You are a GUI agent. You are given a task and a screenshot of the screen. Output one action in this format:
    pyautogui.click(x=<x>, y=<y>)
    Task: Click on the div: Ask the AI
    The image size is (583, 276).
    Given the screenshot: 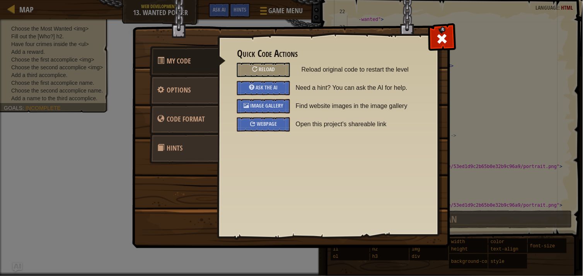 What is the action you would take?
    pyautogui.click(x=263, y=88)
    